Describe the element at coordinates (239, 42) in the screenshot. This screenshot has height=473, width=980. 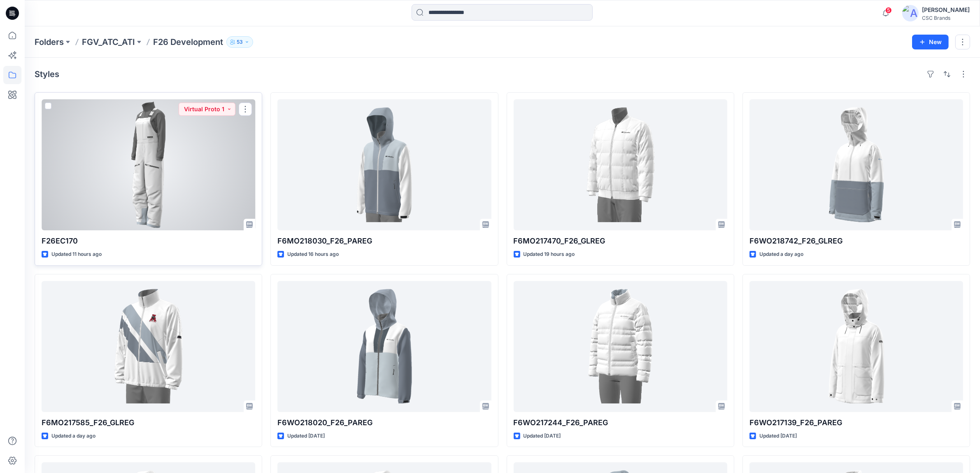
I see `button: 53` at that location.